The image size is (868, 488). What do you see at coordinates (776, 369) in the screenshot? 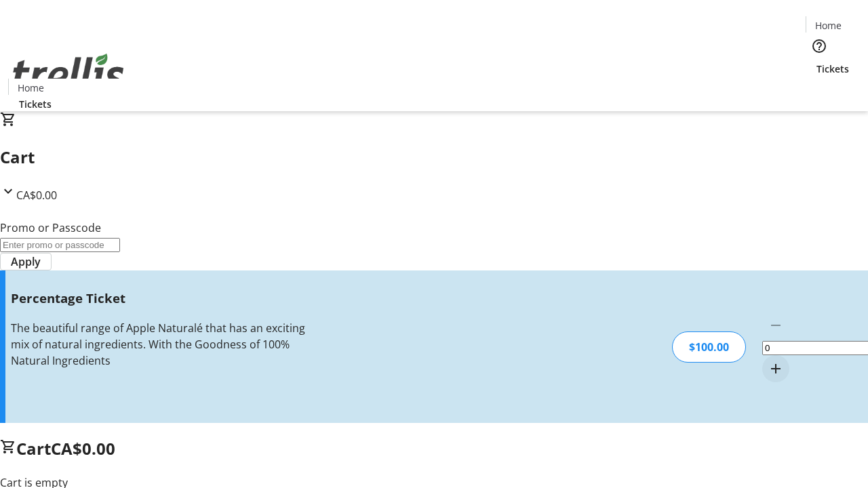
I see `button: Increment by one` at bounding box center [776, 369].